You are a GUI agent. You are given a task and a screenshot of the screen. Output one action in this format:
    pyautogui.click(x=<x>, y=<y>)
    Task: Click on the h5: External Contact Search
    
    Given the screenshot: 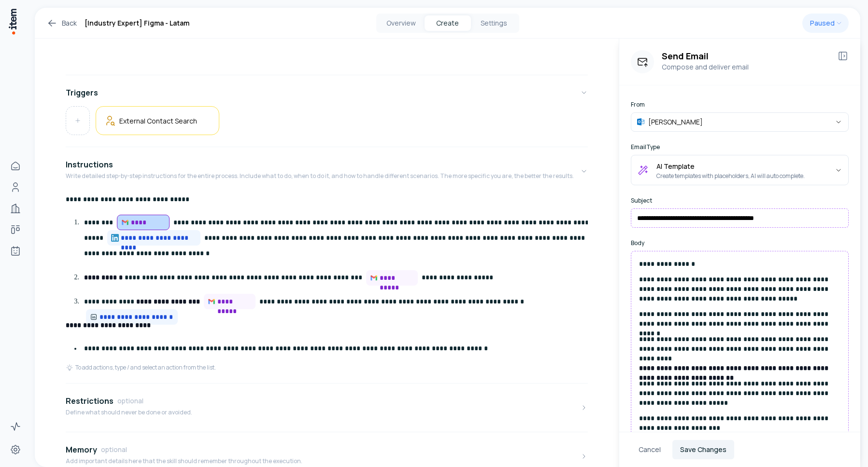 What is the action you would take?
    pyautogui.click(x=158, y=120)
    